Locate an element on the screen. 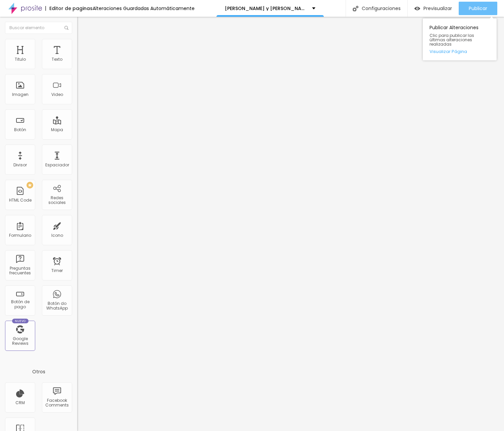 The height and width of the screenshot is (431, 504). a: Visualizar Página is located at coordinates (459, 52).